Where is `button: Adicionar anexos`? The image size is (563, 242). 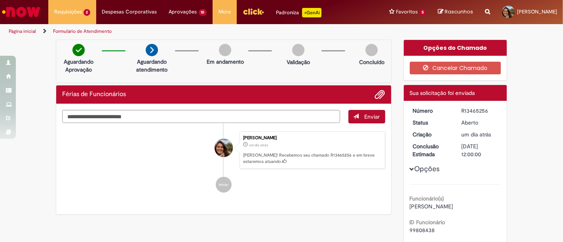 button: Adicionar anexos is located at coordinates (380, 95).